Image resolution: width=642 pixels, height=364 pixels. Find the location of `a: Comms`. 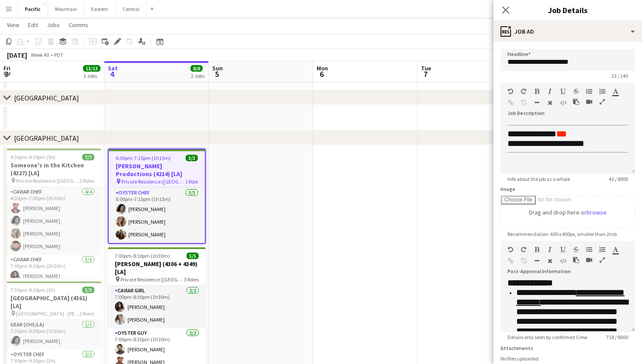

a: Comms is located at coordinates (78, 25).